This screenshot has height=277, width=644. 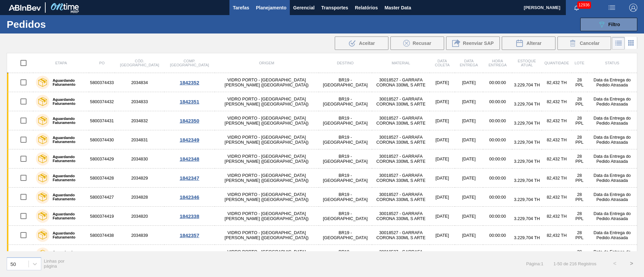 What do you see at coordinates (612, 63) in the screenshot?
I see `span: Status` at bounding box center [612, 63].